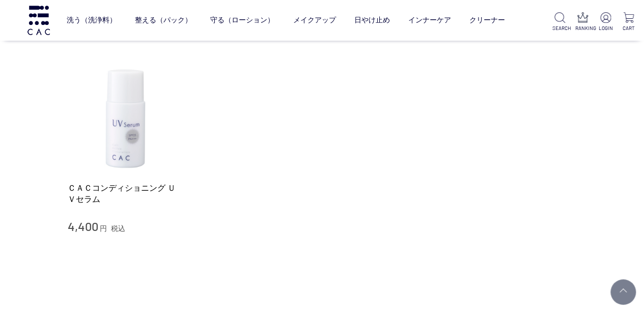 This screenshot has height=321, width=644. Describe the element at coordinates (560, 28) in the screenshot. I see `p: SEARCH` at that location.